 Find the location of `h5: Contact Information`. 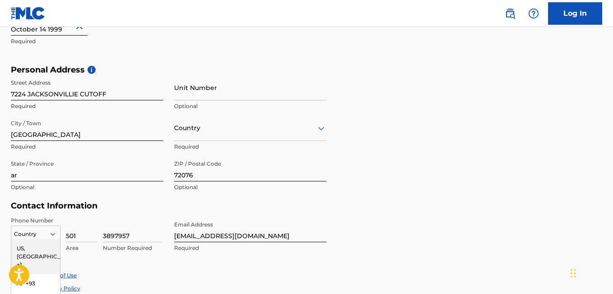

h5: Contact Information is located at coordinates (169, 206).